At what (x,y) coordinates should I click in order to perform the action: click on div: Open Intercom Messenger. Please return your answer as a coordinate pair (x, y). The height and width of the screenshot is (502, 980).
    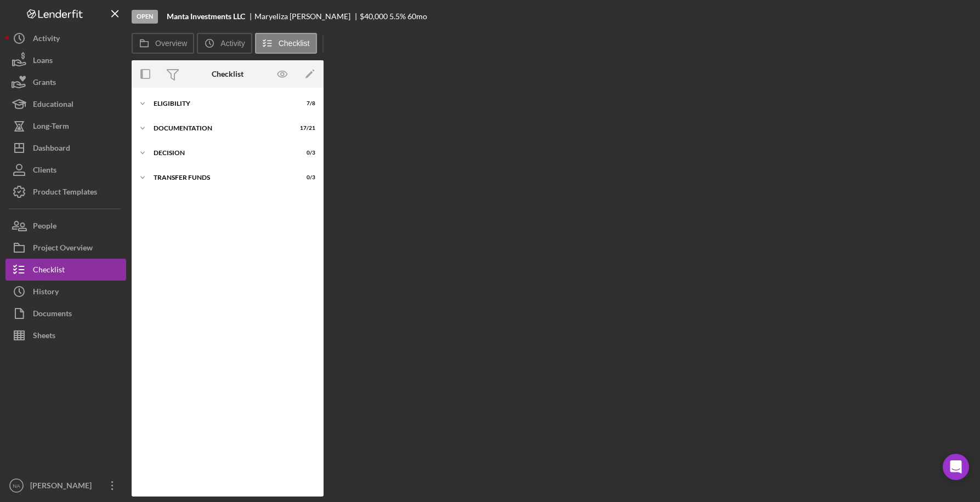
    Looking at the image, I should click on (955, 467).